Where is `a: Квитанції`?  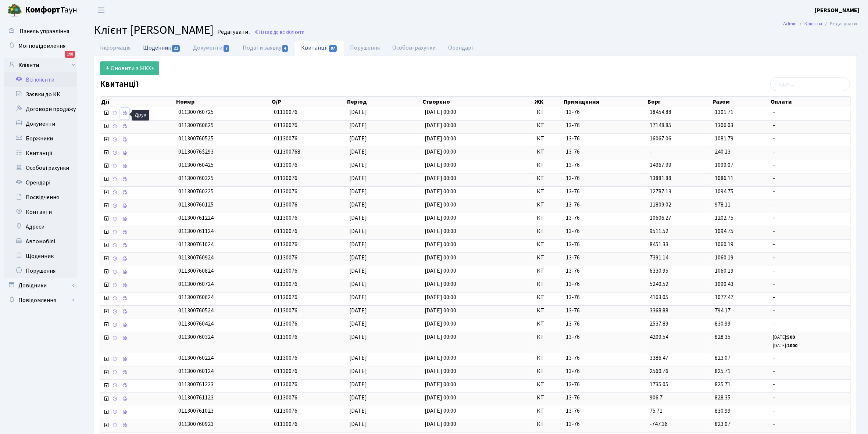 a: Квитанції is located at coordinates (319, 48).